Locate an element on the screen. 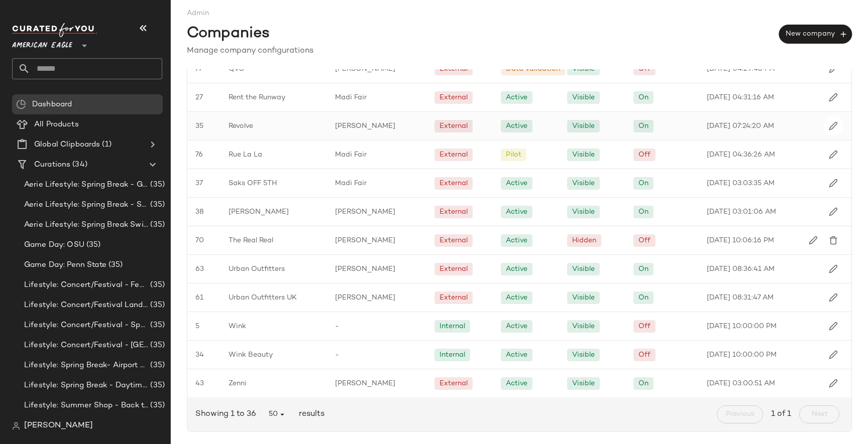  span: The Real Real is located at coordinates (250, 240).